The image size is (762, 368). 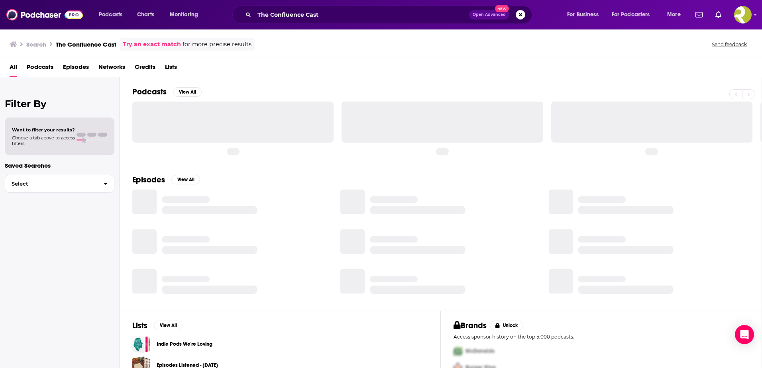 I want to click on button: Select, so click(x=59, y=184).